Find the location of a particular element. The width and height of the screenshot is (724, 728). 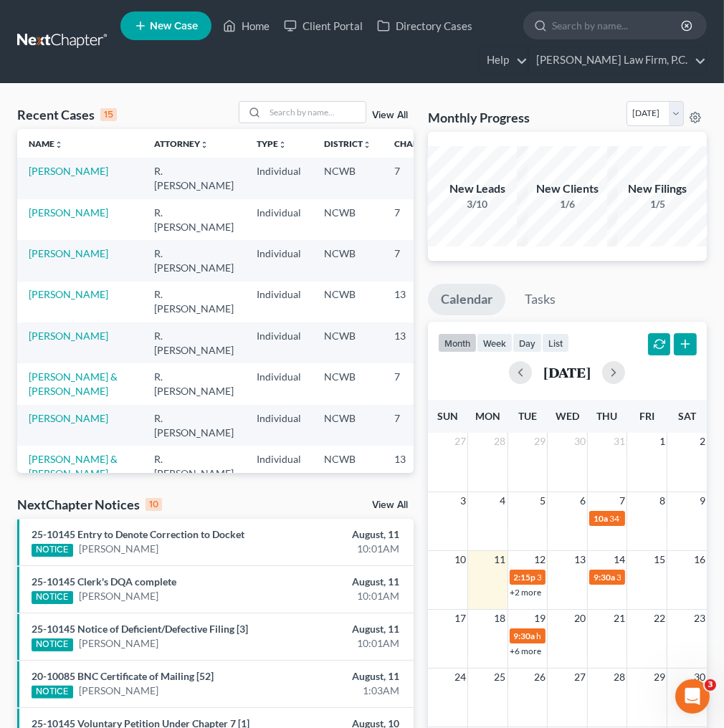

div: 3/10 is located at coordinates (478, 205).